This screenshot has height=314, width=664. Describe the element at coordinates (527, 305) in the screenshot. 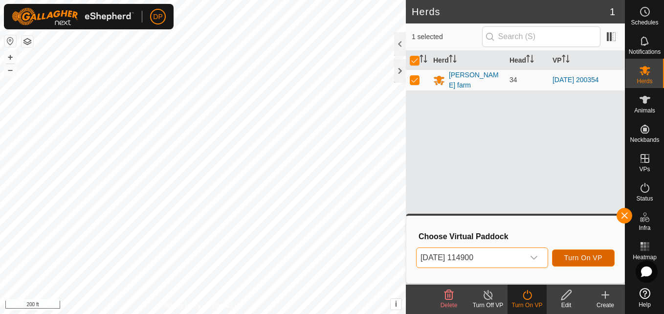

I see `div: Turn On VP` at that location.